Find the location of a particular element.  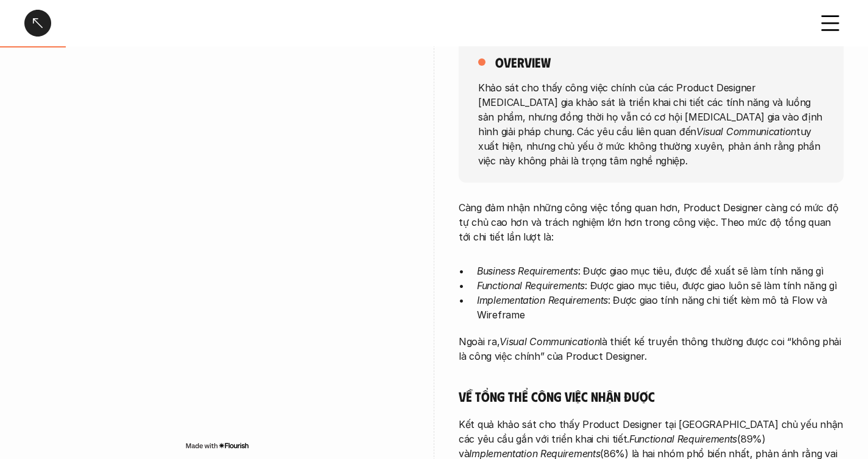

p: Càng đảm nhận những công việc tổng quan hơn, Product Designer càng có mức độ tự chủ cao hơn và tr... is located at coordinates (651, 222).